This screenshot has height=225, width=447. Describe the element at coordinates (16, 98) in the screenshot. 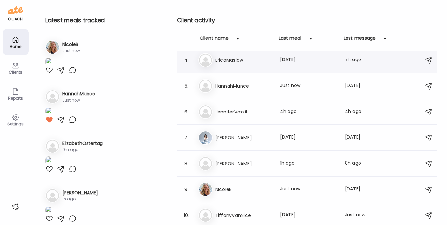

I see `div: Reports` at that location.